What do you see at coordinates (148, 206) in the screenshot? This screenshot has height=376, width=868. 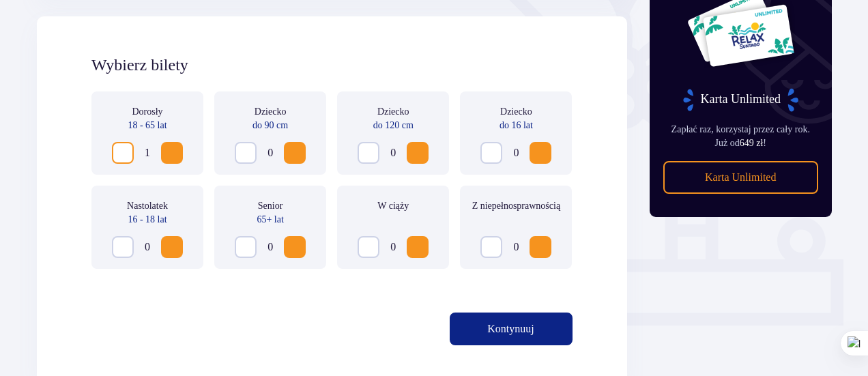 I see `p: Nastolatek` at bounding box center [148, 206].